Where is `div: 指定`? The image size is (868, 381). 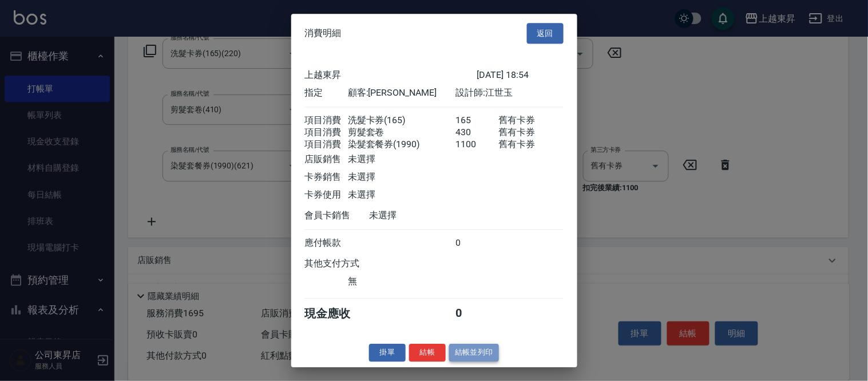 div: 指定 is located at coordinates (326, 93).